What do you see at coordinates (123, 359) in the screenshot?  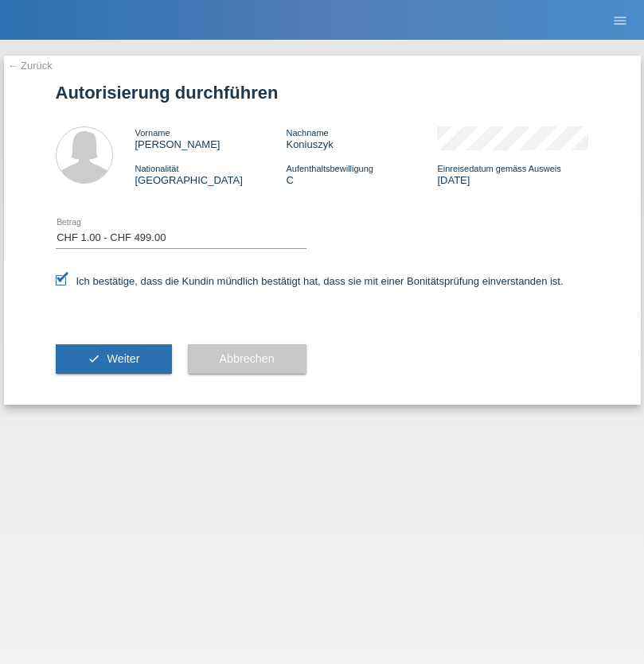 I see `span: Weiter` at bounding box center [123, 359].